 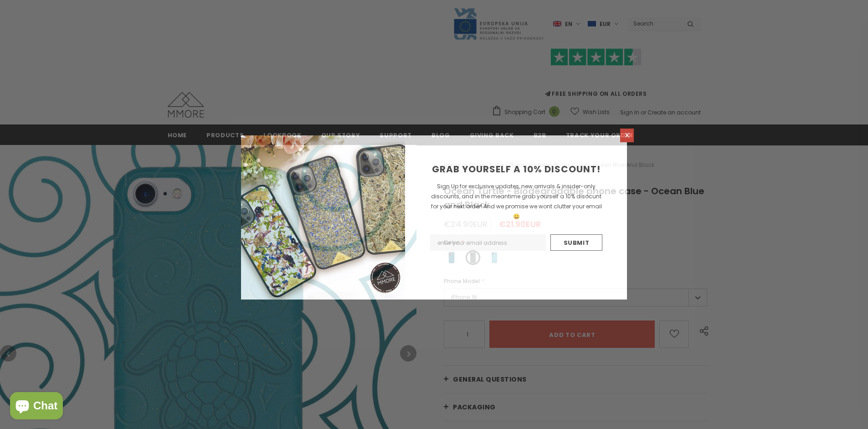 What do you see at coordinates (516, 201) in the screenshot?
I see `span: Sign Up for exclusive updates, new arrivals & insider-only discounts, and in the meantime grab yo...` at bounding box center [516, 201].